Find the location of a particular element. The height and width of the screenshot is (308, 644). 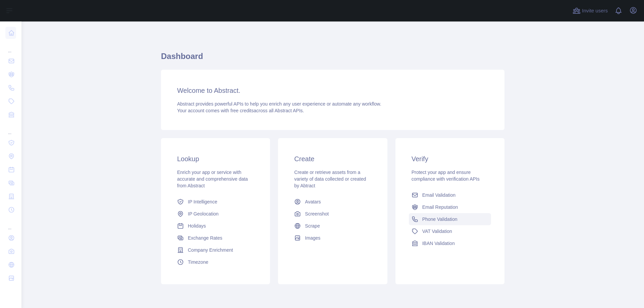

span: Avatars is located at coordinates (312, 202).